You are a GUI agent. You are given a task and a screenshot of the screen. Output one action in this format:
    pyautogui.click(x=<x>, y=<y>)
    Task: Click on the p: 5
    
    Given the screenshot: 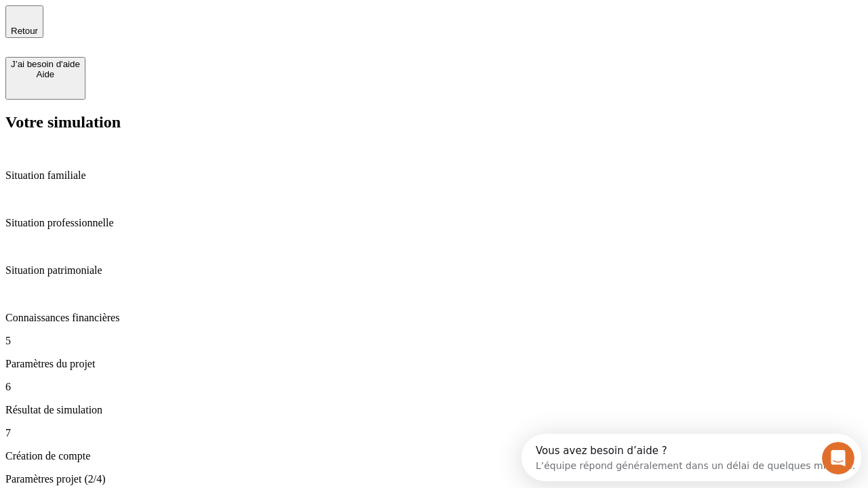 What is the action you would take?
    pyautogui.click(x=434, y=341)
    